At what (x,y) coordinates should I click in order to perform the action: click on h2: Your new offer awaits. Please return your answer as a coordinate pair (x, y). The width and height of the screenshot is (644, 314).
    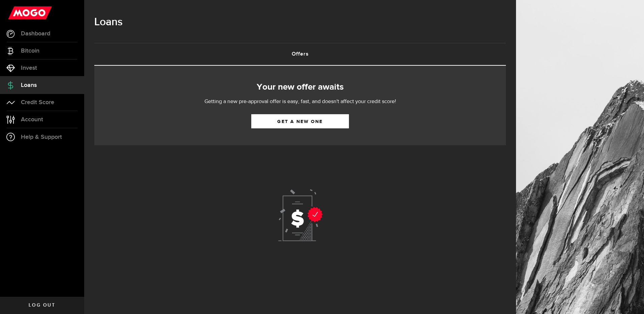
    Looking at the image, I should click on (300, 87).